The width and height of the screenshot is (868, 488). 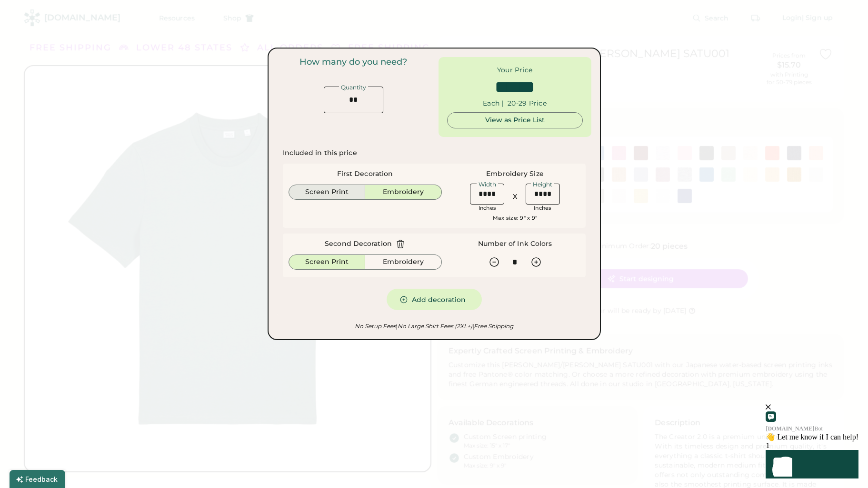 I want to click on div: First Decoration, so click(x=365, y=174).